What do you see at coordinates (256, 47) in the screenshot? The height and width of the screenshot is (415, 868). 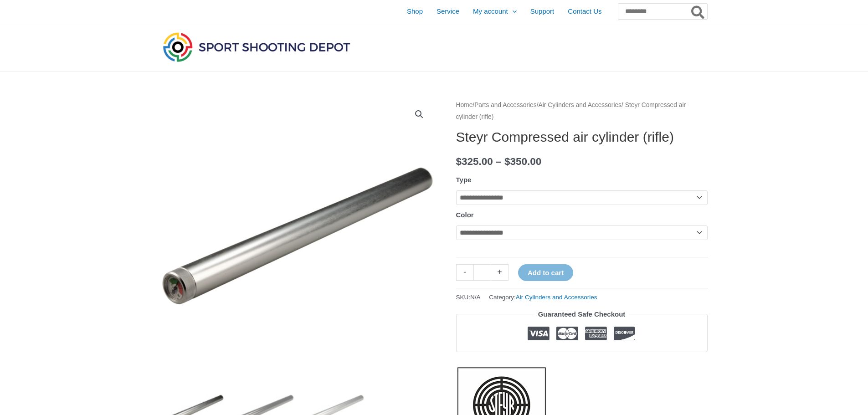 I see `img: Sport Shooting Depot` at bounding box center [256, 47].